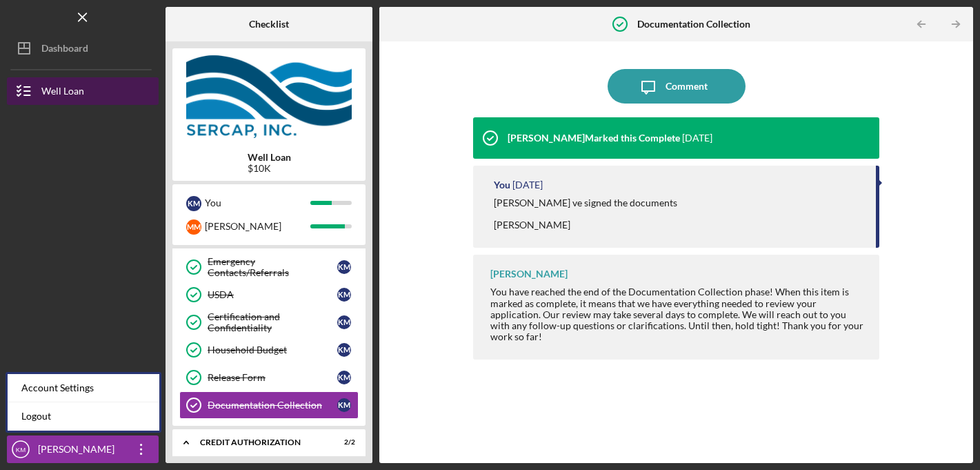 The height and width of the screenshot is (470, 980). What do you see at coordinates (273, 377) in the screenshot?
I see `div: Release Form` at bounding box center [273, 377].